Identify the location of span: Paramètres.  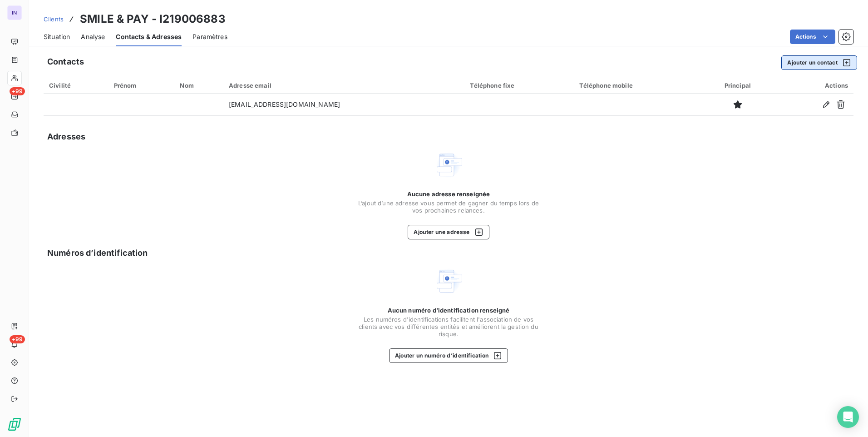
(210, 37).